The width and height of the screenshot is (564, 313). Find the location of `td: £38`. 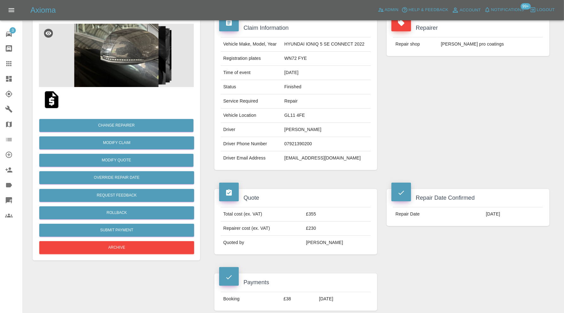

td: £38 is located at coordinates (299, 299).